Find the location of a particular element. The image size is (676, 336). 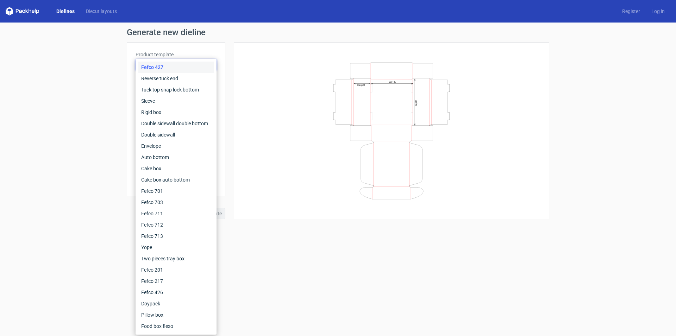

div: Double sidewall double bottom is located at coordinates (176, 123).